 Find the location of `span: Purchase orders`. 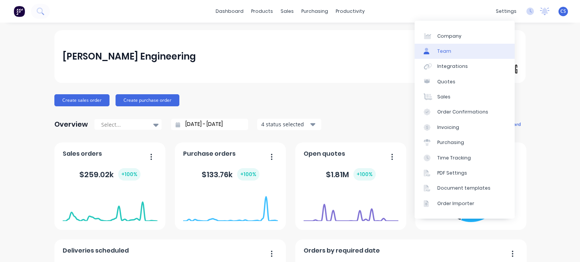

span: Purchase orders is located at coordinates (209, 154).